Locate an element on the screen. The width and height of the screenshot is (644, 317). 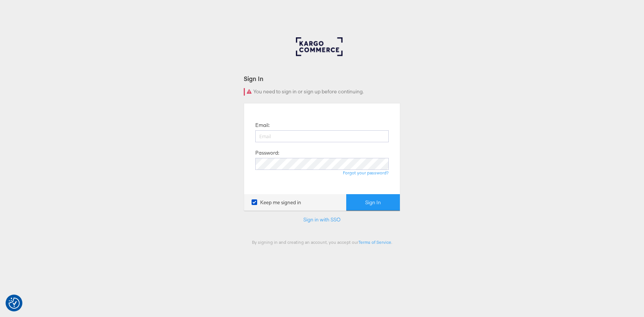
a: Terms of Service is located at coordinates (375, 242).